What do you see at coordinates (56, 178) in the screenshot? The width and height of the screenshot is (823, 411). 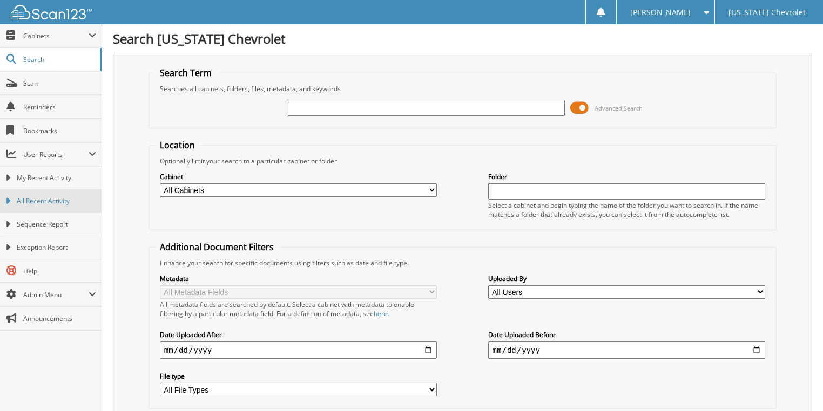 I see `span: My Recent Activity` at bounding box center [56, 178].